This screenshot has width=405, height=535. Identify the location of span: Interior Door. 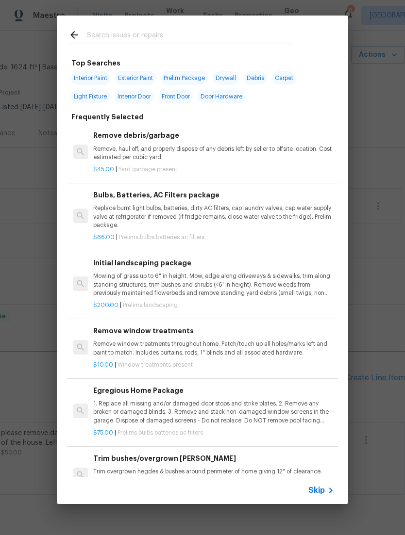
(134, 97).